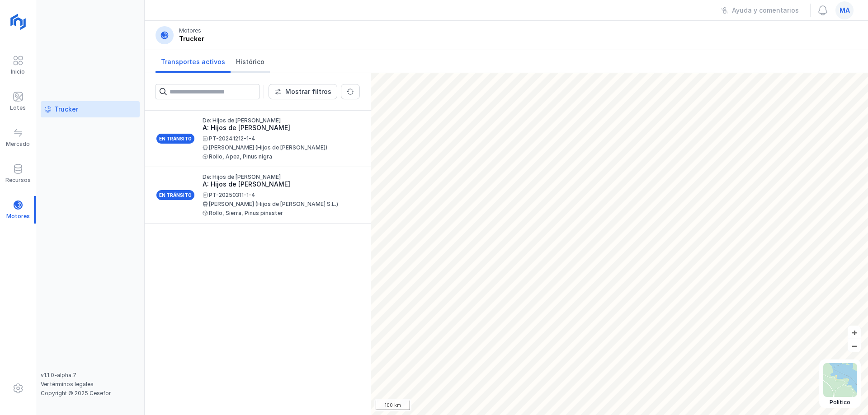  What do you see at coordinates (193, 62) in the screenshot?
I see `span: Transportes activos` at bounding box center [193, 62].